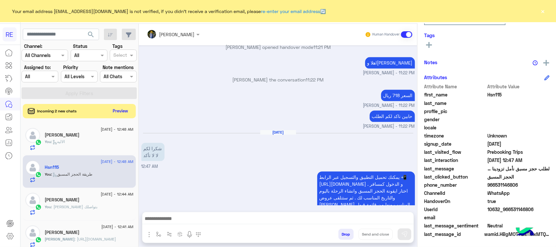 This screenshot has height=247, width=556. Describe the element at coordinates (57, 111) in the screenshot. I see `span: Incoming 2 new chats` at that location.